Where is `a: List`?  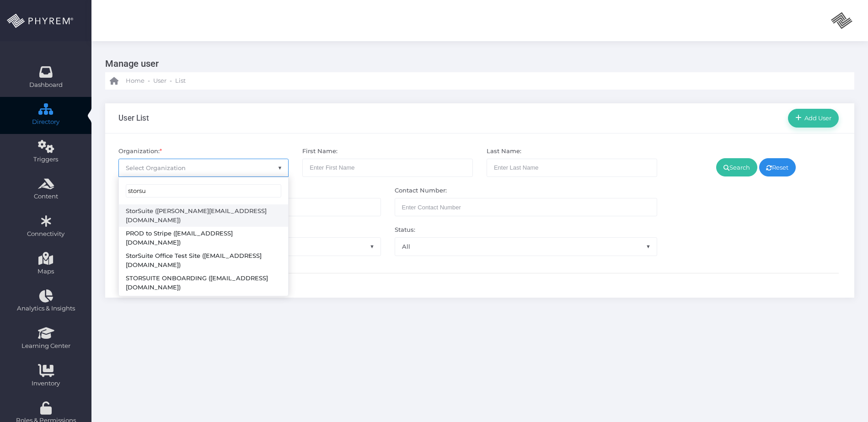 a: List is located at coordinates (180, 81).